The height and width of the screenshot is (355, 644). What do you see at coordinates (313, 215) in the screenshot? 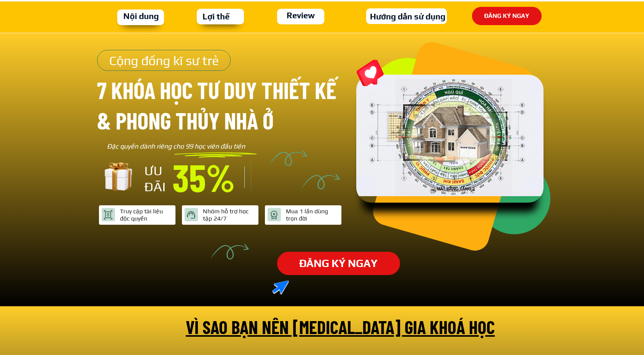
I see `div: Mua 1 lần dùng trọn đời` at bounding box center [313, 215].